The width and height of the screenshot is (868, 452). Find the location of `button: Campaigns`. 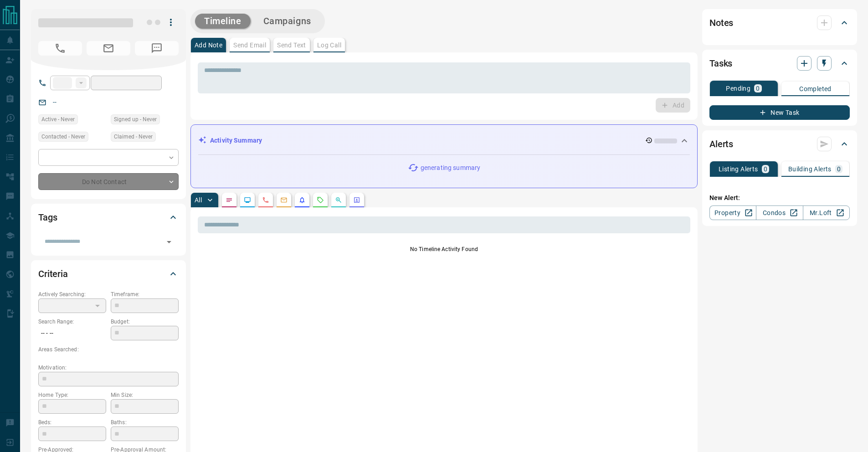

button: Campaigns is located at coordinates (287, 21).